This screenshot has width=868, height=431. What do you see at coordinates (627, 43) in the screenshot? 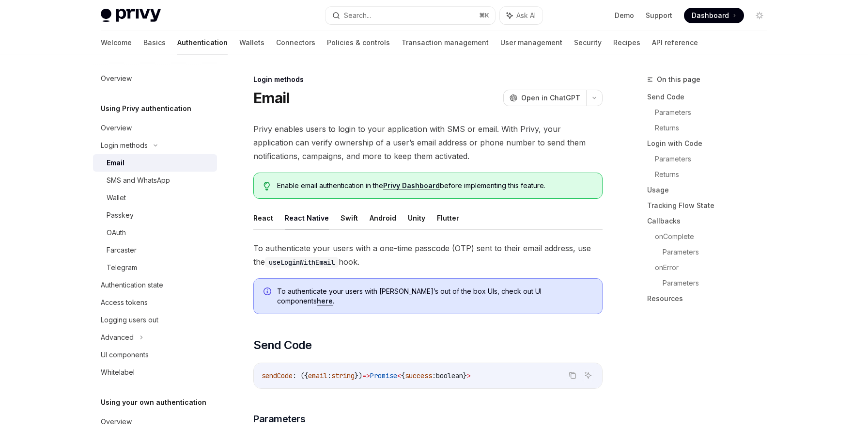
I see `a: Recipes` at bounding box center [627, 43].